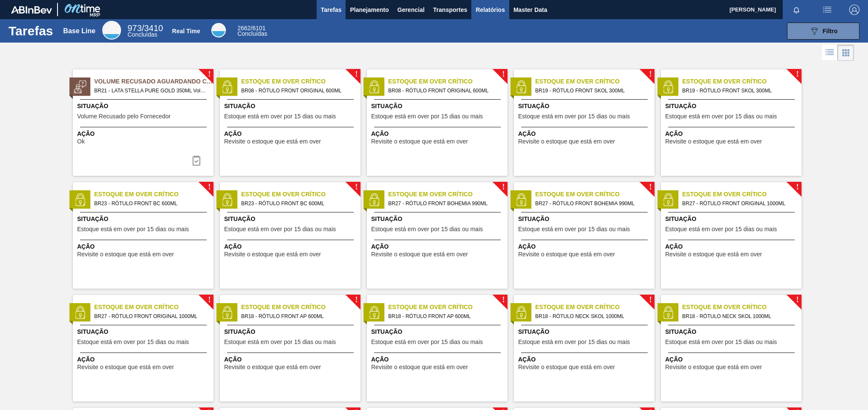  Describe the element at coordinates (829, 53) in the screenshot. I see `div: Visão em Lista` at that location.